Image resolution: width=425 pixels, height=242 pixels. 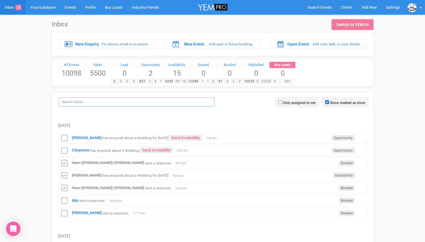 What do you see at coordinates (229, 65) in the screenshot?
I see `a: Booked` at bounding box center [229, 65].